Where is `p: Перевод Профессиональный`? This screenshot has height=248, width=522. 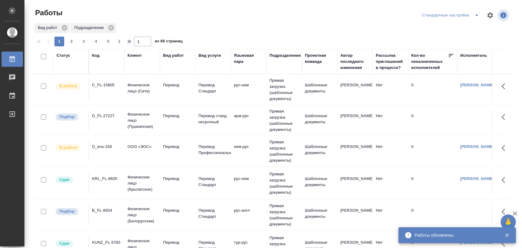 p: Перевод Профессиональный is located at coordinates (213, 150).